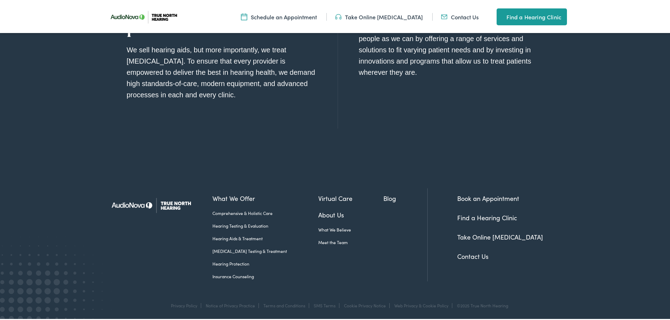 The height and width of the screenshot is (320, 670). I want to click on a: Meet the Team, so click(351, 241).